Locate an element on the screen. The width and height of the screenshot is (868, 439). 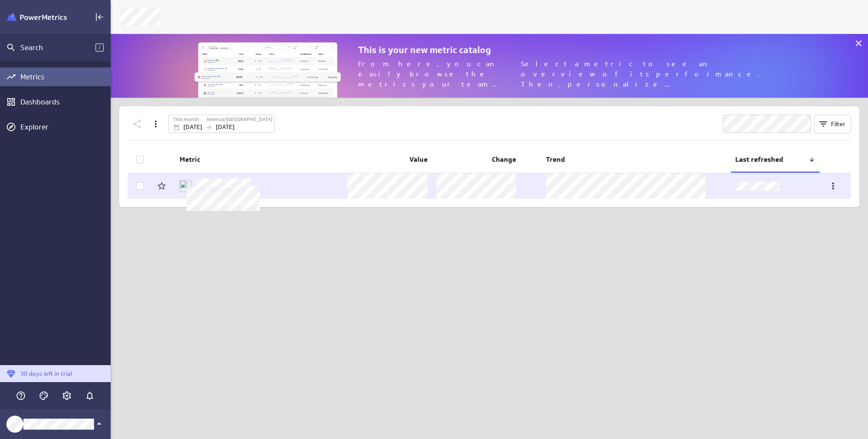
div: Notifications is located at coordinates (89, 396).